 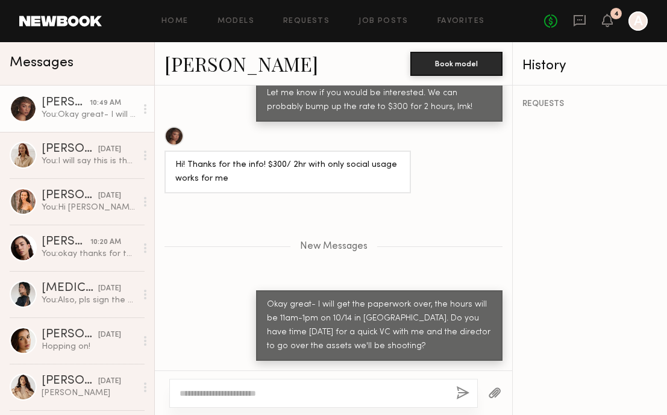 What do you see at coordinates (89, 114) in the screenshot?
I see `div: You: Okay great- I will get the paperwork over, the hours will be 11am-1pm on 10/14 in [GEOGRAPHI...` at bounding box center [89, 114].